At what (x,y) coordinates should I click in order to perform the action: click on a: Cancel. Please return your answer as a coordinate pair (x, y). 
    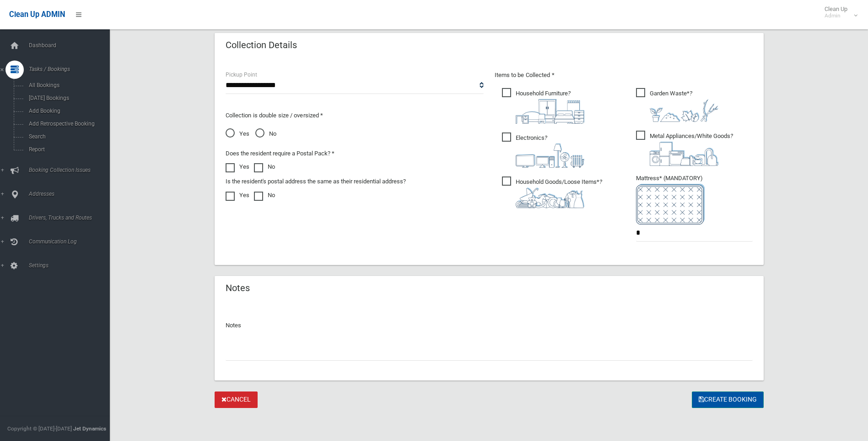
    Looking at the image, I should click on (236, 400).